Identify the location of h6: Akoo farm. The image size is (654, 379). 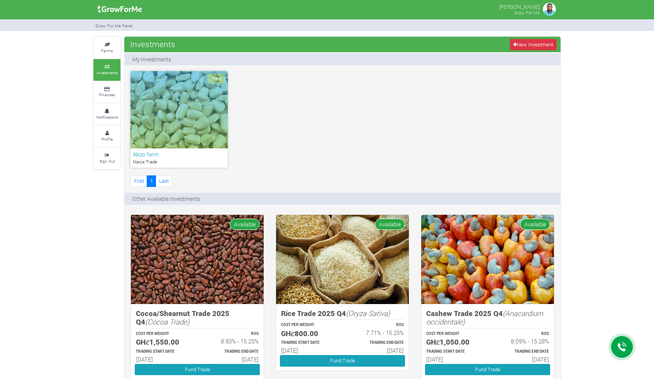
(179, 154).